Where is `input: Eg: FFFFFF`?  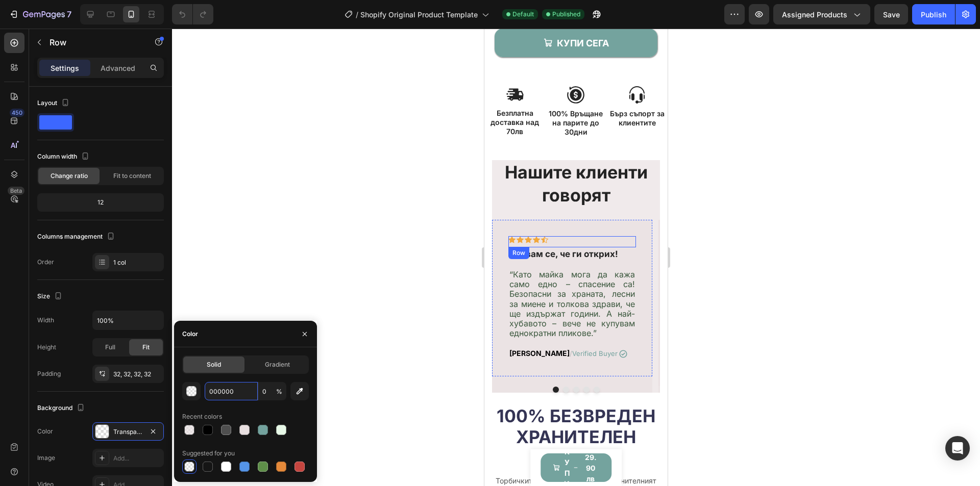
input: Eg: FFFFFF is located at coordinates (232, 391).